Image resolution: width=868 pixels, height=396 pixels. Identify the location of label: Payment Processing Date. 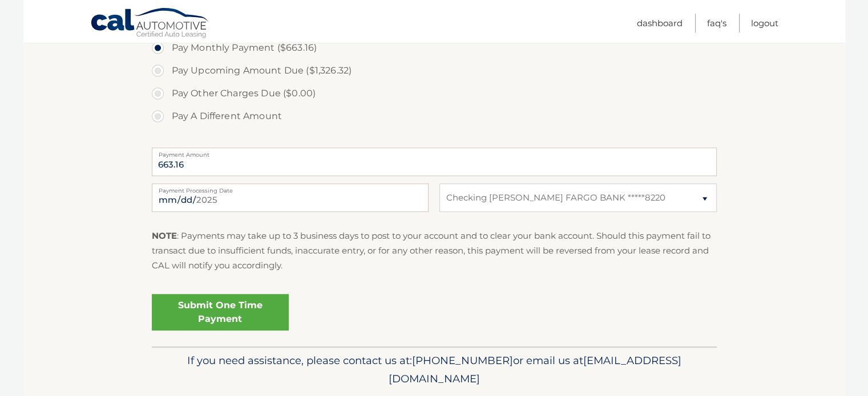
(290, 188).